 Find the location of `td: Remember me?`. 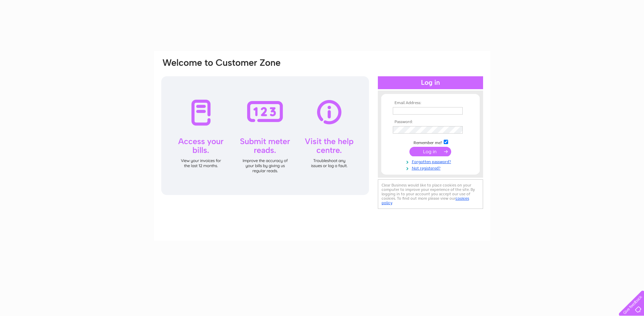

td: Remember me? is located at coordinates (430, 142).